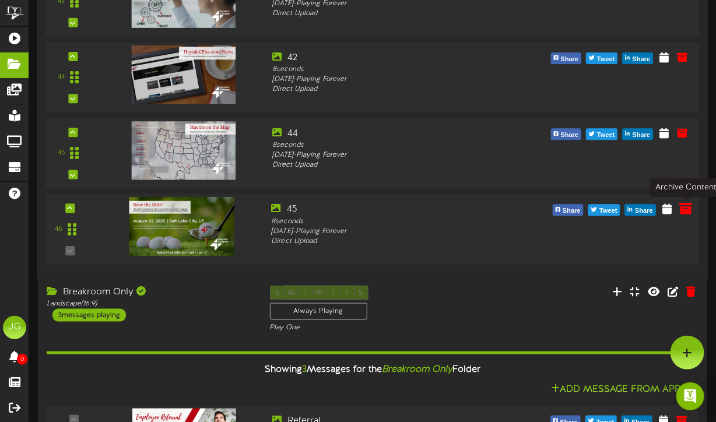  I want to click on div: Always Playing, so click(318, 311).